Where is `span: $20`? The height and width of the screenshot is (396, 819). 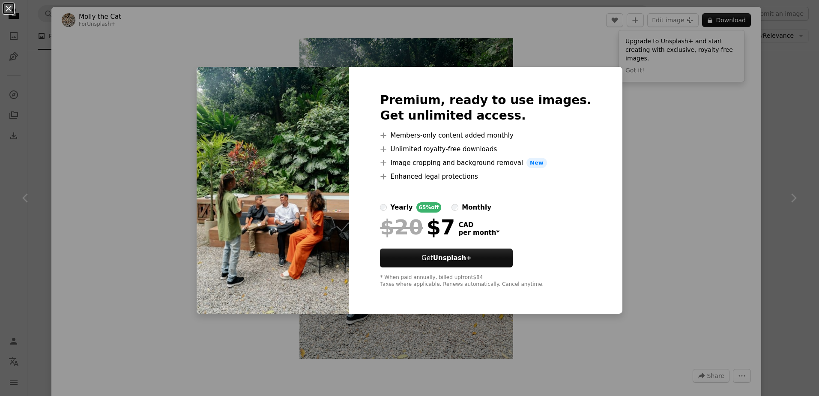
span: $20 is located at coordinates (401, 227).